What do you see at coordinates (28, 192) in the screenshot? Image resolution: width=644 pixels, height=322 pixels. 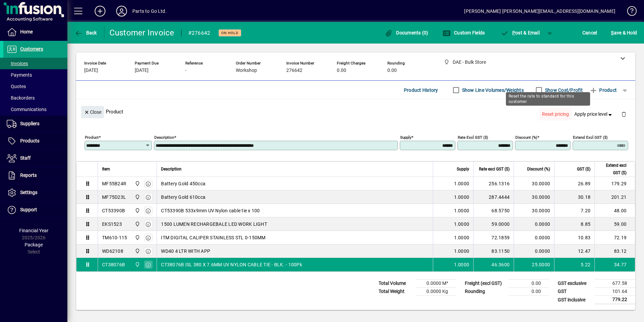 I see `span: Settings` at bounding box center [28, 192].